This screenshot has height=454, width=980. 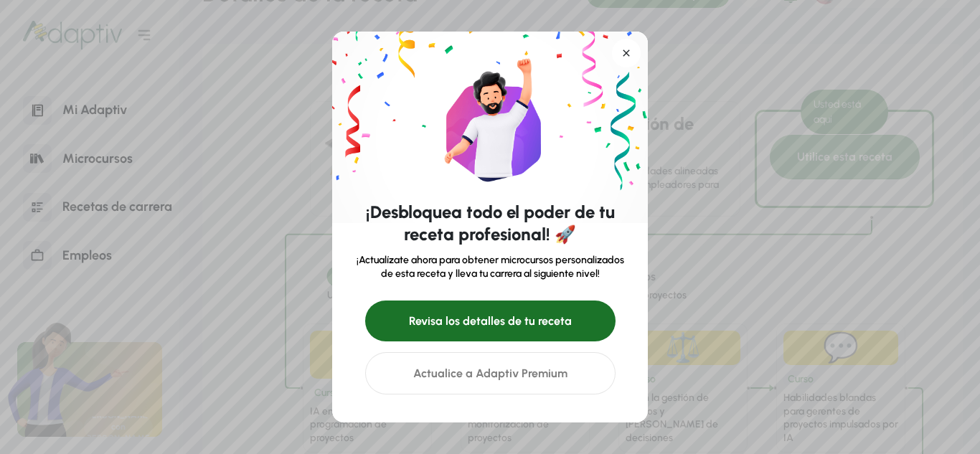 I want to click on img: image2.f6ad39dd4a776b0c7533.png, so click(x=490, y=118).